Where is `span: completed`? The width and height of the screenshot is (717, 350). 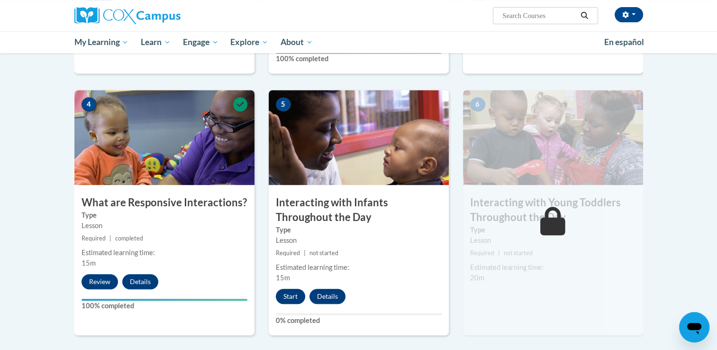 span: completed is located at coordinates (129, 238).